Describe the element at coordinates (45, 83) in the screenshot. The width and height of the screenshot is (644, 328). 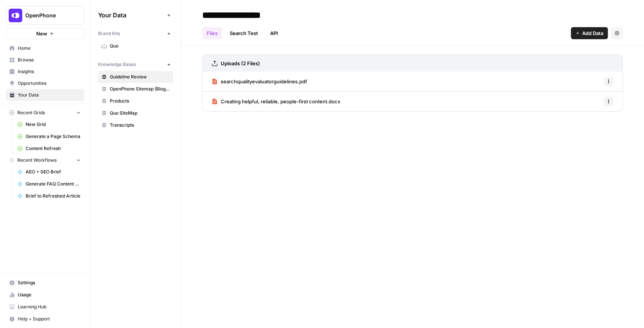
I see `a: Opportunities` at that location.